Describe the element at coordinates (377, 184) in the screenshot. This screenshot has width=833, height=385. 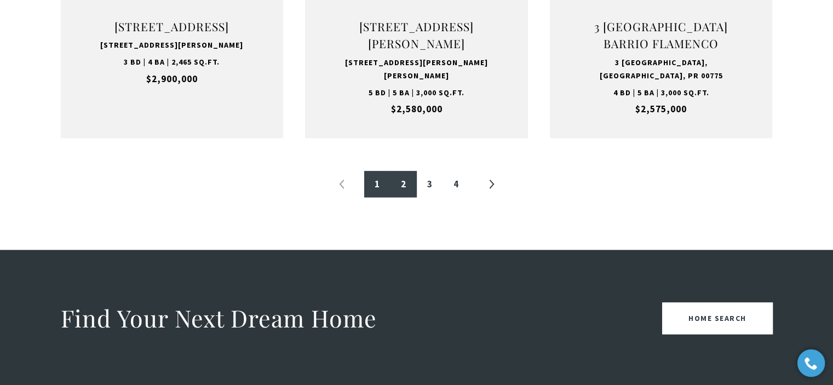
I see `a: 1` at that location.